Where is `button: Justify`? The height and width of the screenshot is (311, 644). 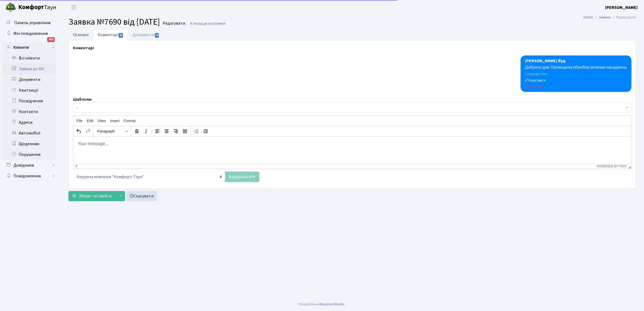 button: Justify is located at coordinates (185, 131).